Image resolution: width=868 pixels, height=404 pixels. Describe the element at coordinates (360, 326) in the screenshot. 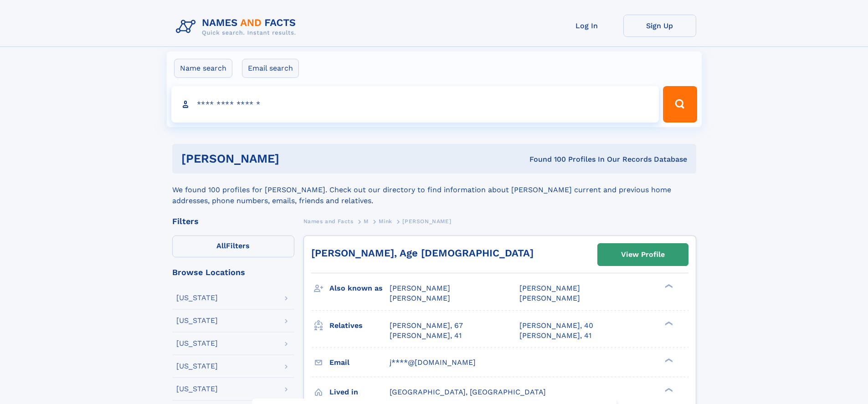

I see `h3: Relatives` at that location.